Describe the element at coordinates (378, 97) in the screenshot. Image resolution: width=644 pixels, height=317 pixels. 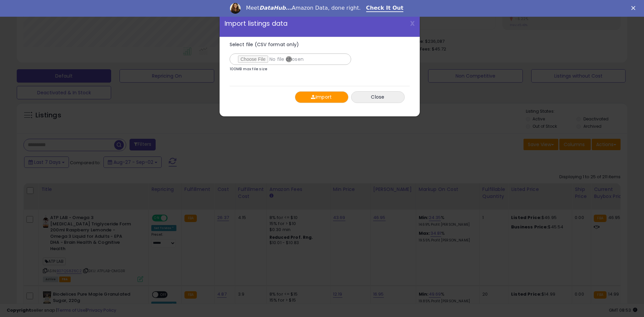
I see `button: Close` at that location.